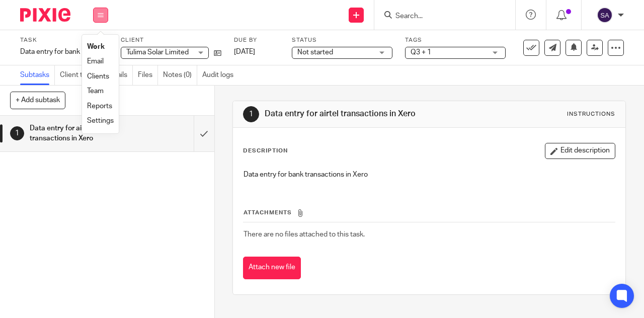 This screenshot has height=318, width=644. Describe the element at coordinates (440, 17) in the screenshot. I see `input: Search` at that location.